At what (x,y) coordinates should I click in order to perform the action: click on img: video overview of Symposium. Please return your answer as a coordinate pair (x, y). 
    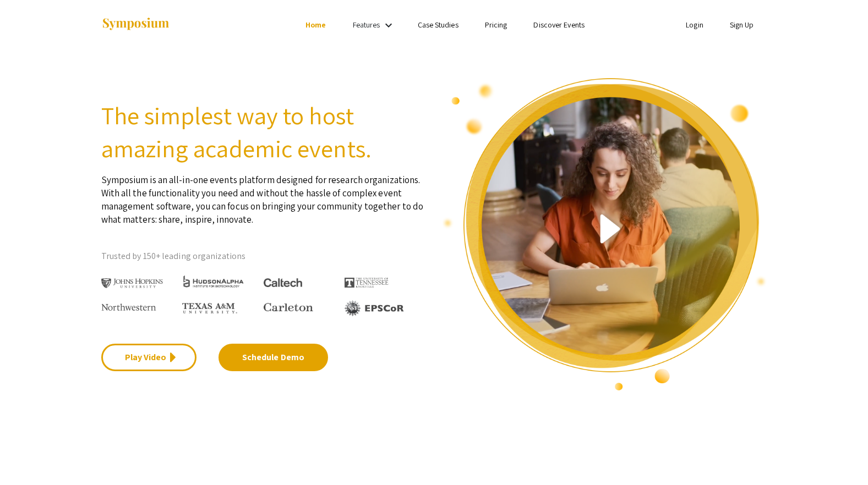
    Looking at the image, I should click on (605, 234).